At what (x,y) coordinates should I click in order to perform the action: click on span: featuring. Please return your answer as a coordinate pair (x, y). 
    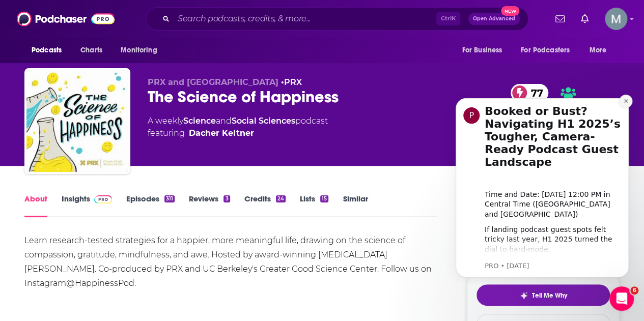
    Looking at the image, I should click on (238, 133).